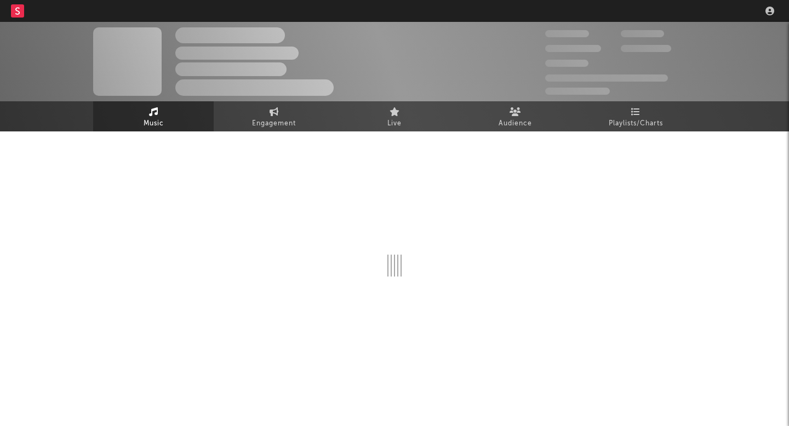  Describe the element at coordinates (607, 78) in the screenshot. I see `span: 50,000,000 Monthly Listeners` at that location.